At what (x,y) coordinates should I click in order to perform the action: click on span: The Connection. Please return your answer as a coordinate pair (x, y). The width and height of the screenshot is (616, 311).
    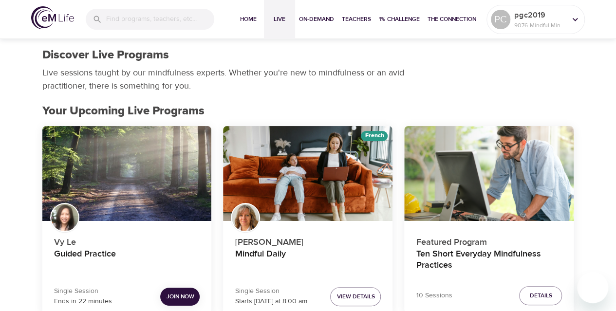
    Looking at the image, I should click on (452, 19).